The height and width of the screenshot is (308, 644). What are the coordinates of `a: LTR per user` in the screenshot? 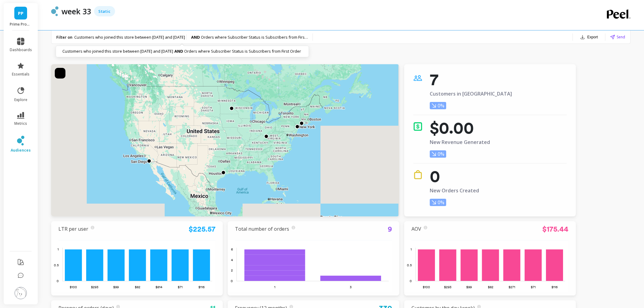 It's located at (73, 229).